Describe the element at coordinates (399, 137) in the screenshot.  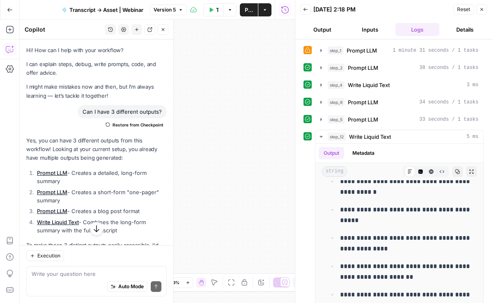
I see `button: 5 ms` at that location.